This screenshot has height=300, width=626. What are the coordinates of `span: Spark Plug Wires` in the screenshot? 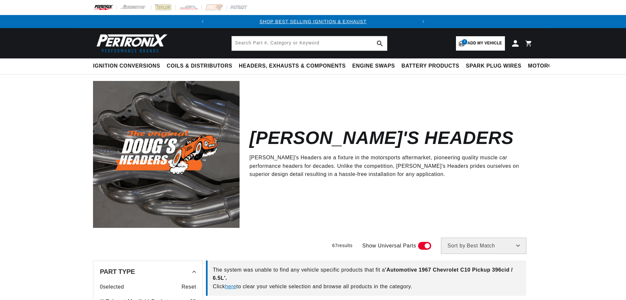 It's located at (493, 66).